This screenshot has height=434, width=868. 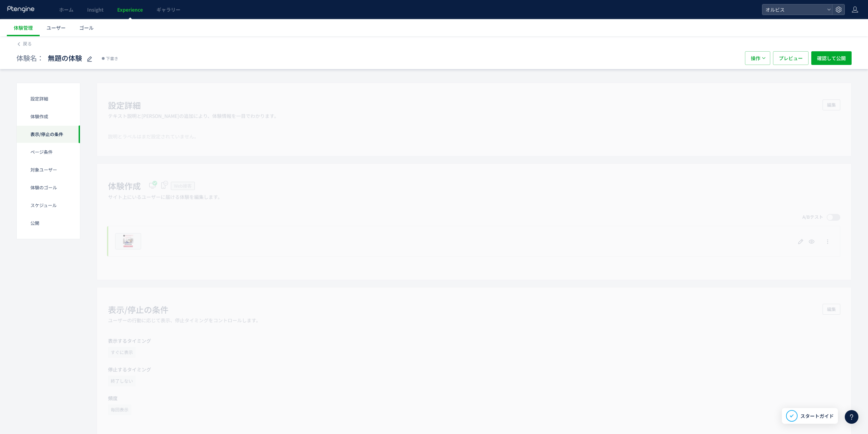 What do you see at coordinates (95, 9) in the screenshot?
I see `span: Insight` at bounding box center [95, 9].